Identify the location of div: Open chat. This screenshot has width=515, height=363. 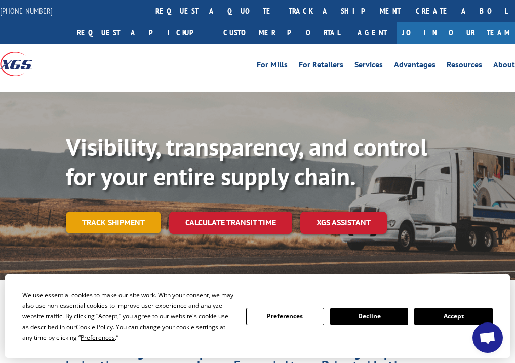
(488, 338).